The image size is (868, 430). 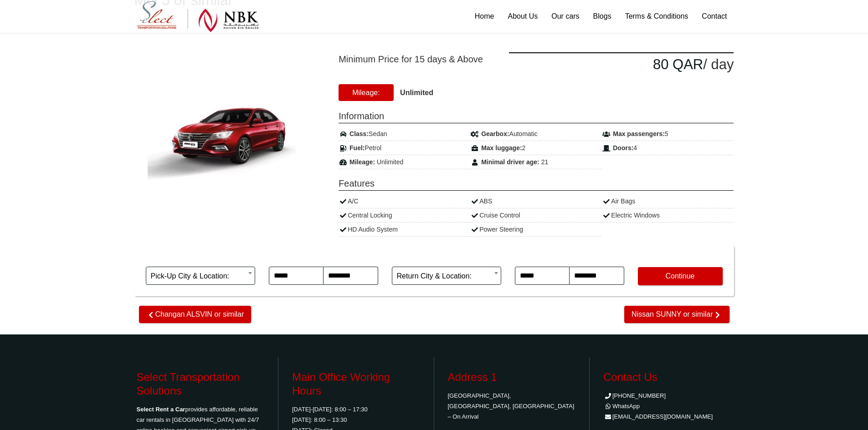 What do you see at coordinates (668, 201) in the screenshot?
I see `div: Air Bags` at bounding box center [668, 201].